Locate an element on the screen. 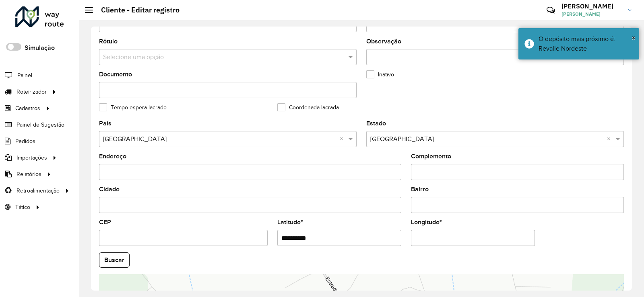 Image resolution: width=644 pixels, height=297 pixels. span: Importações is located at coordinates (32, 158).